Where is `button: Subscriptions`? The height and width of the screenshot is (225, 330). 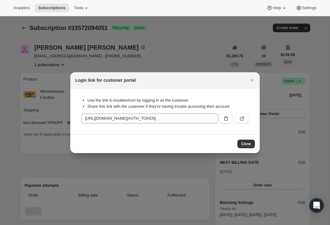 button: Subscriptions is located at coordinates (52, 8).